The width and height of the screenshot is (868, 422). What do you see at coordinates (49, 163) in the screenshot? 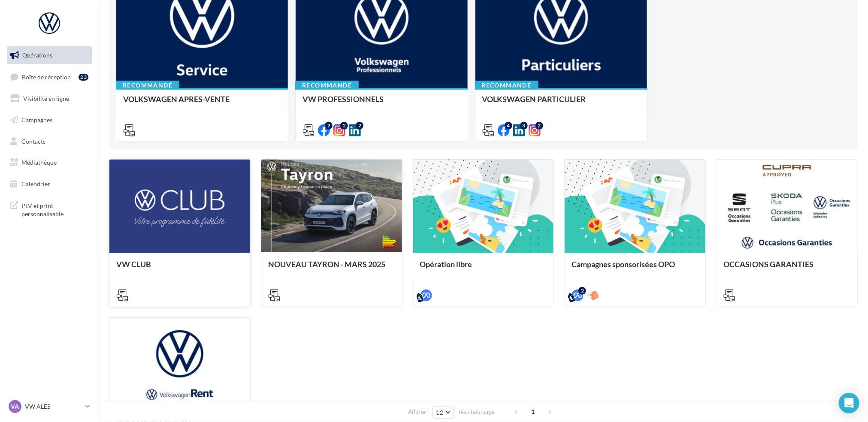
I see `a: Médiathèque` at bounding box center [49, 163].